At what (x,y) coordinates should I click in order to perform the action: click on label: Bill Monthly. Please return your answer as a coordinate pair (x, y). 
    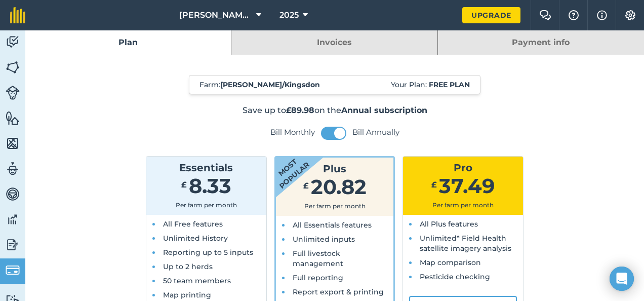
    Looking at the image, I should click on (293, 132).